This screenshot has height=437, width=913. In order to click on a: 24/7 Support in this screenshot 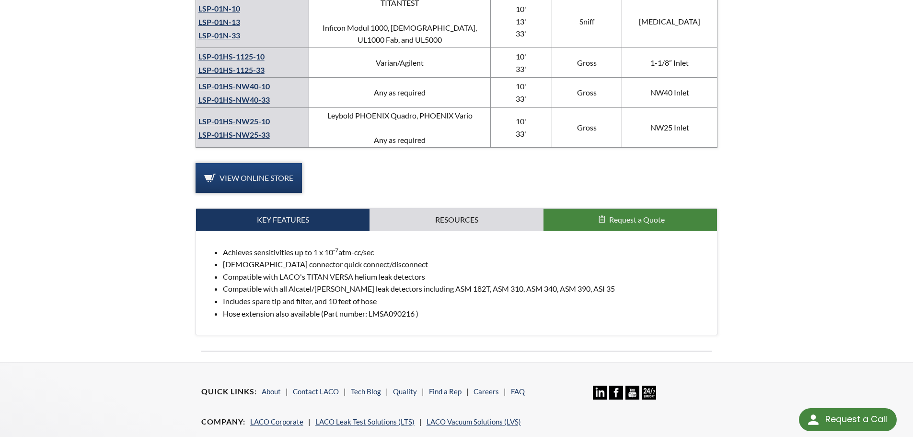, I will do `click(649, 396)`.